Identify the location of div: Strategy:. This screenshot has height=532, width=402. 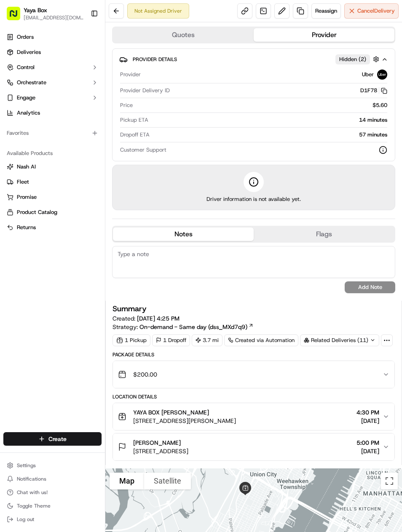
(183, 327).